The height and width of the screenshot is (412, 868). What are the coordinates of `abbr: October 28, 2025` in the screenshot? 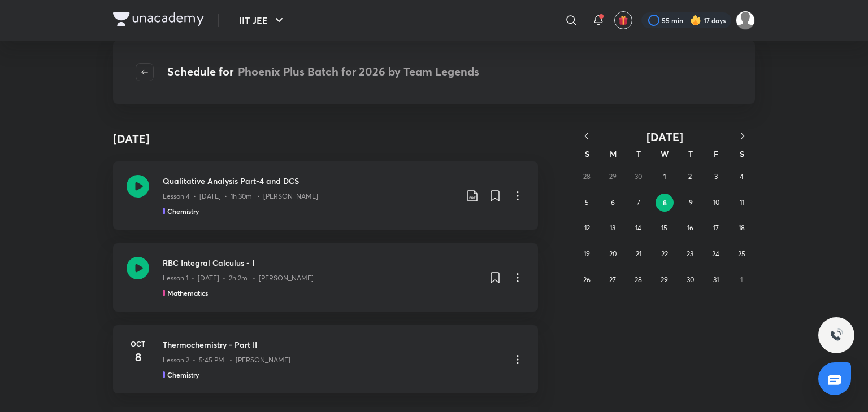 It's located at (638, 280).